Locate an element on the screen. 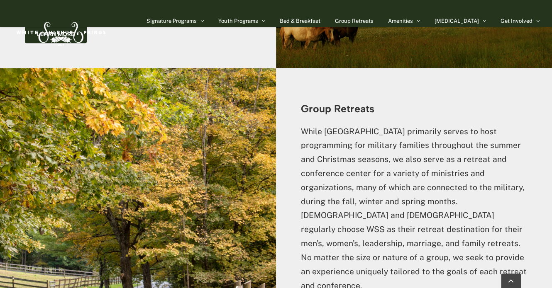 Image resolution: width=552 pixels, height=288 pixels. img: White Sulphur Springs Logo is located at coordinates (60, 32).